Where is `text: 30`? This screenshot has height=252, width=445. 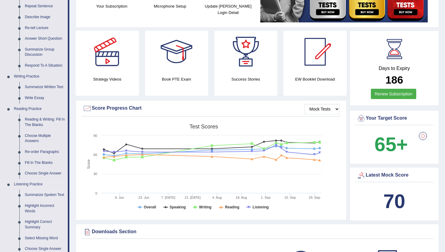 text: 30 is located at coordinates (95, 174).